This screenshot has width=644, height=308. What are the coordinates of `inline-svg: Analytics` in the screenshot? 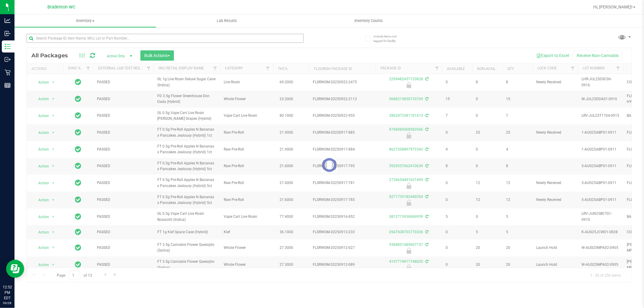 It's located at (8, 20).